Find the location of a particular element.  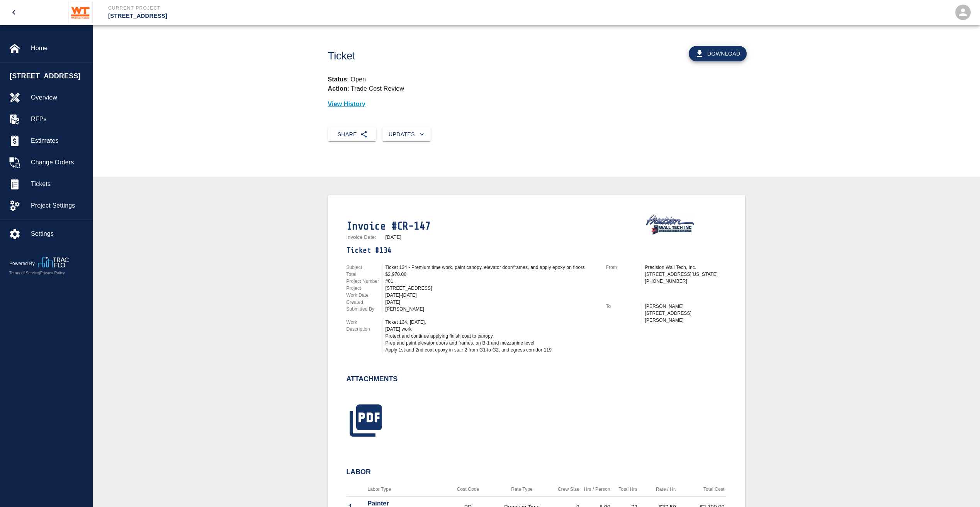

button: open drawer is located at coordinates (14, 12).